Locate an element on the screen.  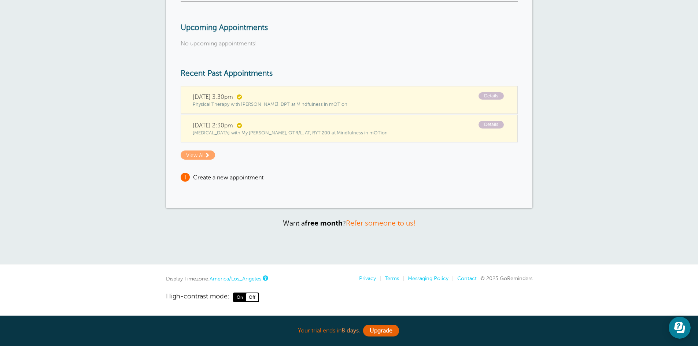
span: High-contrast mode: is located at coordinates (198, 298).